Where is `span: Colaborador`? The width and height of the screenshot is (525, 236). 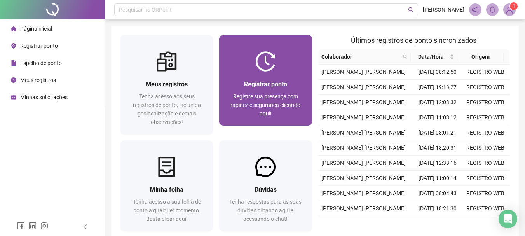
span: Colaborador is located at coordinates (361, 57).